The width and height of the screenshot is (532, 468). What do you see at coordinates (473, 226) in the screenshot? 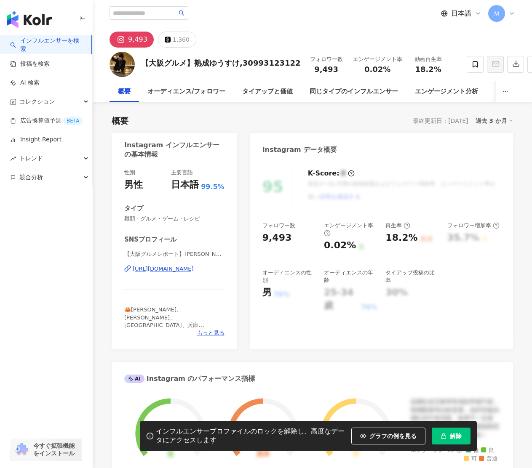
I see `div: フォロワー増加率` at bounding box center [473, 226].